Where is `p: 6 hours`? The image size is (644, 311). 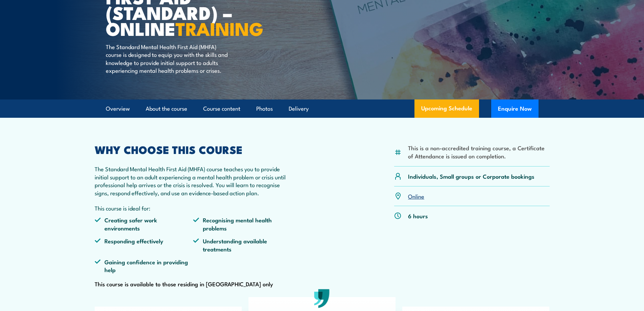 p: 6 hours is located at coordinates (418, 215).